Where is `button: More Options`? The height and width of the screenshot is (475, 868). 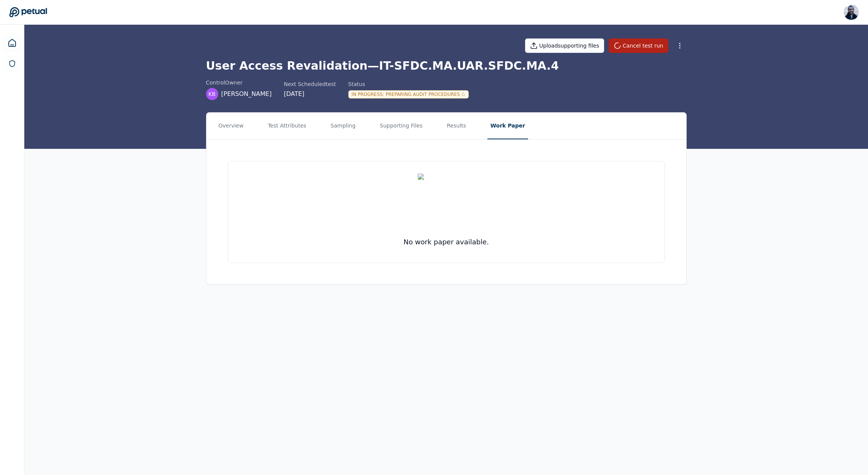 button: More Options is located at coordinates (680, 45).